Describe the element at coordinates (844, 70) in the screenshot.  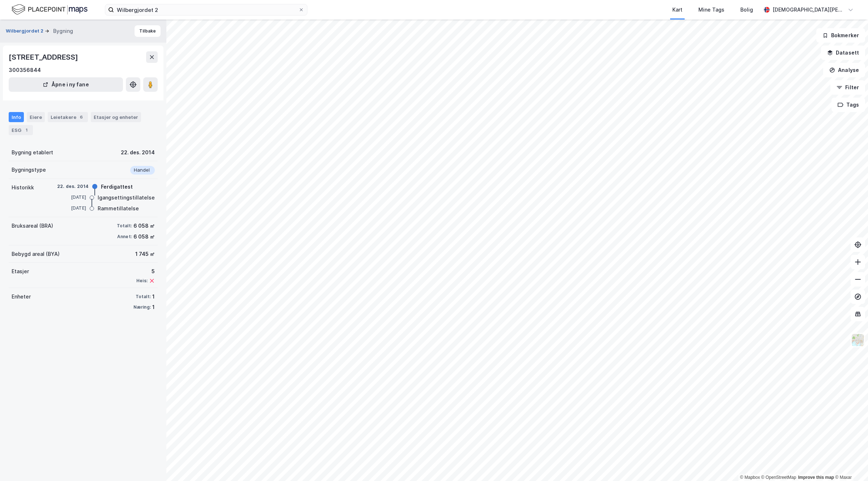
I see `button: Analyse` at that location.